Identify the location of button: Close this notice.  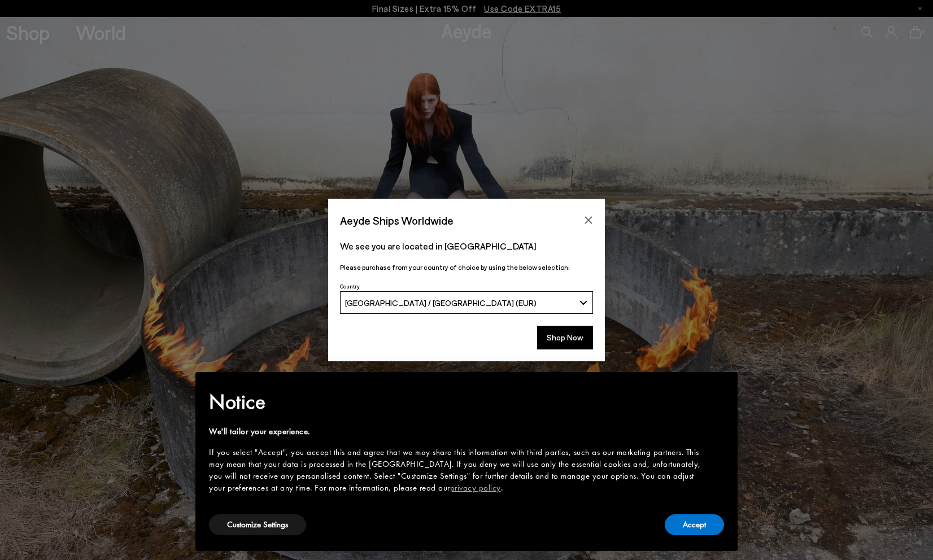
(720, 390).